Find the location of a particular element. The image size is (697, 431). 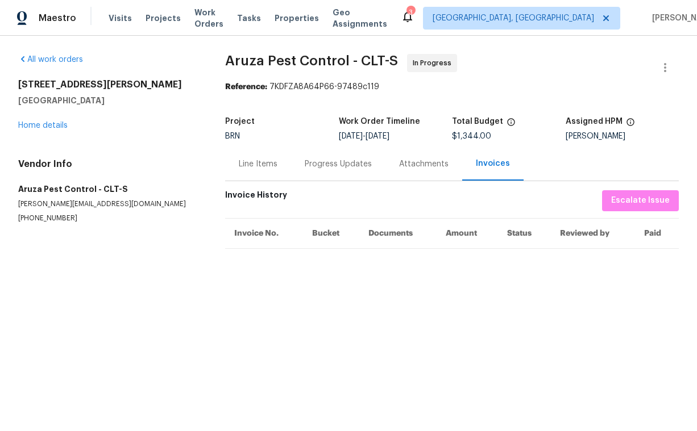

div: Attachments is located at coordinates (423, 164).